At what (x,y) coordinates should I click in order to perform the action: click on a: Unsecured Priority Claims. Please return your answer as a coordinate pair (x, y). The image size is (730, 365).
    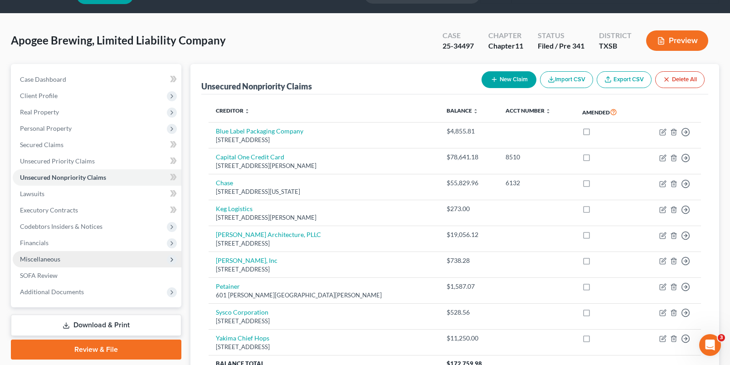
    Looking at the image, I should click on (97, 161).